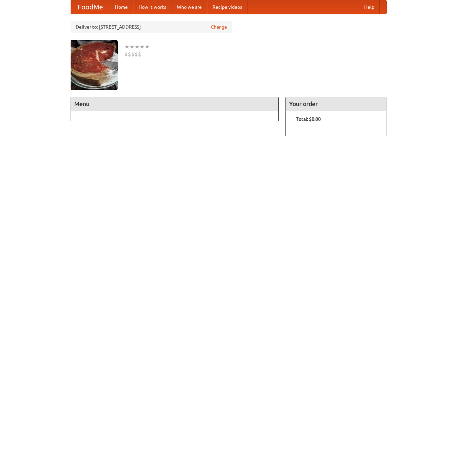 This screenshot has width=457, height=476. What do you see at coordinates (152, 7) in the screenshot?
I see `a: How it works` at bounding box center [152, 7].